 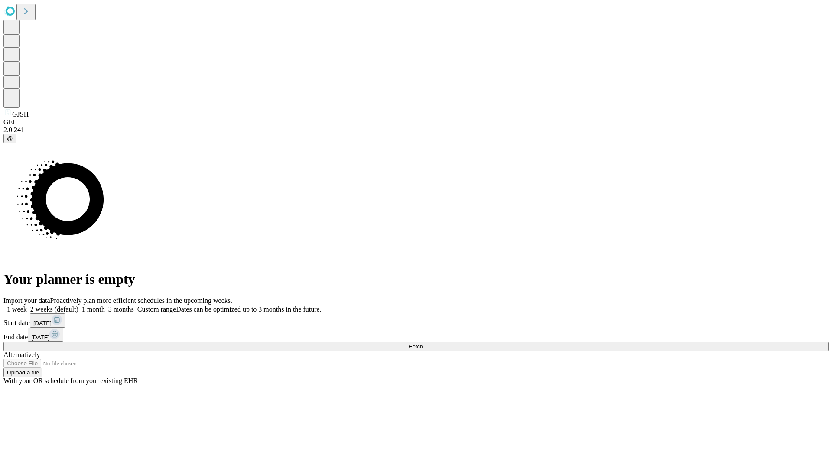 What do you see at coordinates (54, 309) in the screenshot?
I see `span: 2 weeks (default)` at bounding box center [54, 309].